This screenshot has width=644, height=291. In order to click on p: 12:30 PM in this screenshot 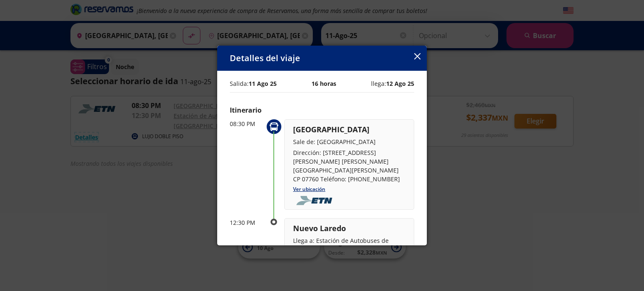, I will do `click(247, 222)`.